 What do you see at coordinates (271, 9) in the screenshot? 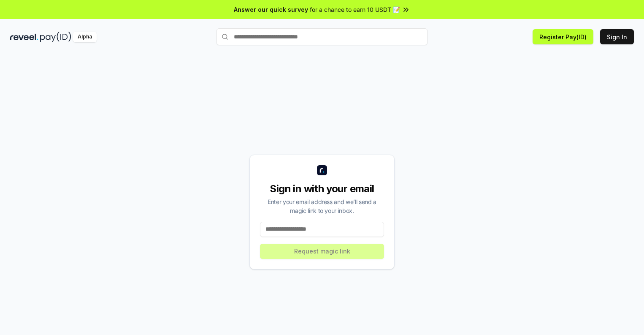
I see `span: Answer our quick survey` at bounding box center [271, 9].